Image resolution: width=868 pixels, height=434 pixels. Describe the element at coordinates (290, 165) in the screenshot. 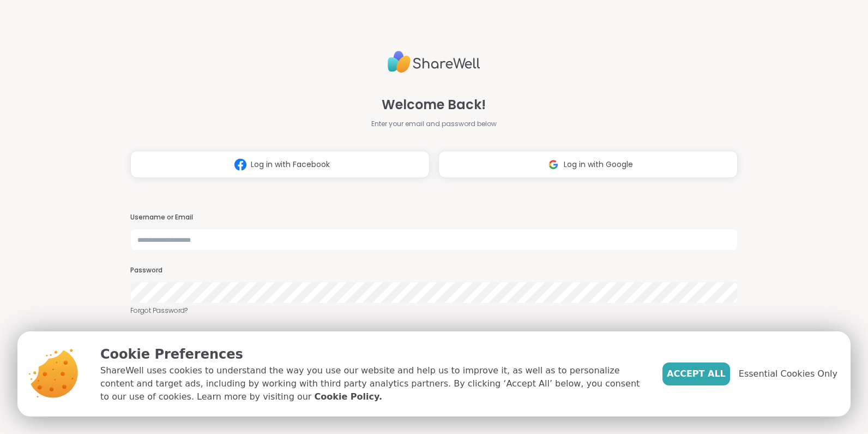

I see `span: Log in with Facebook` at that location.